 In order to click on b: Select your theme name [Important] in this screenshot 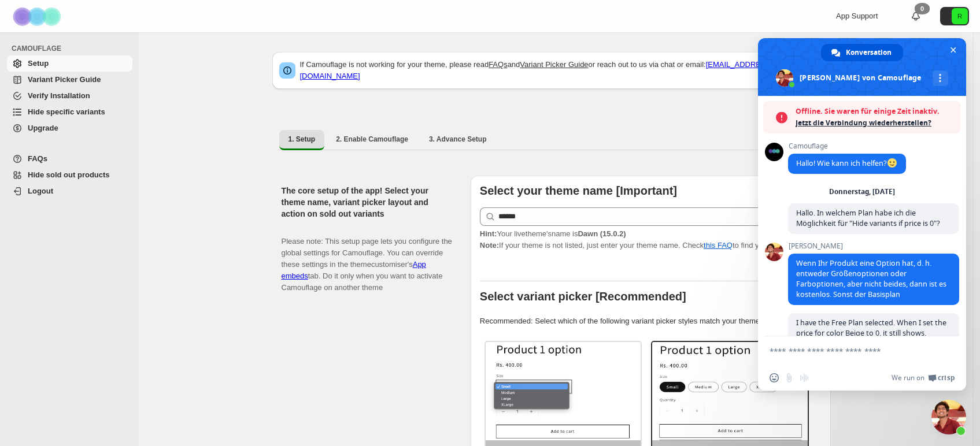, I will do `click(578, 190)`.